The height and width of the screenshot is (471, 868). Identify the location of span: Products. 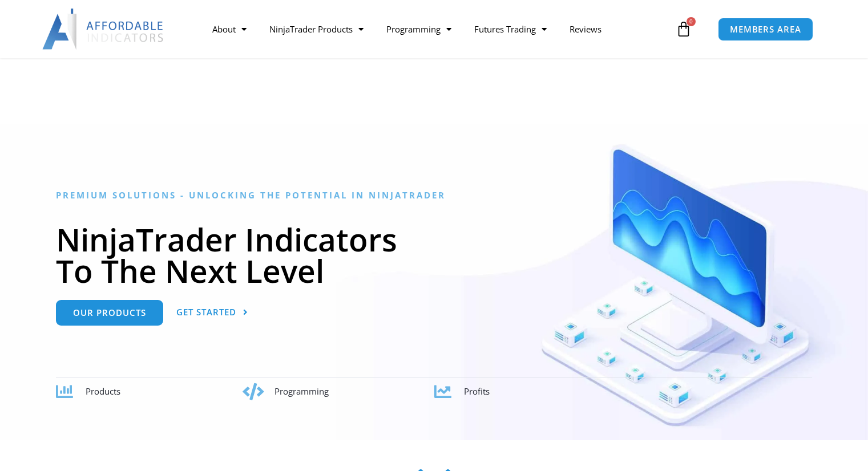
(103, 392).